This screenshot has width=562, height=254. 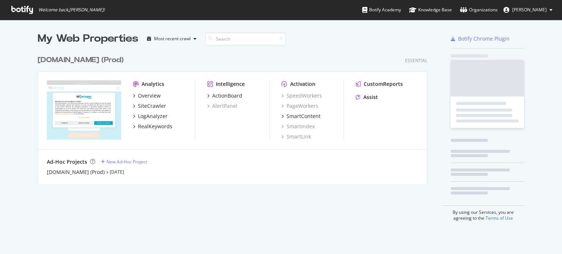 I want to click on div: CustomReports, so click(x=383, y=84).